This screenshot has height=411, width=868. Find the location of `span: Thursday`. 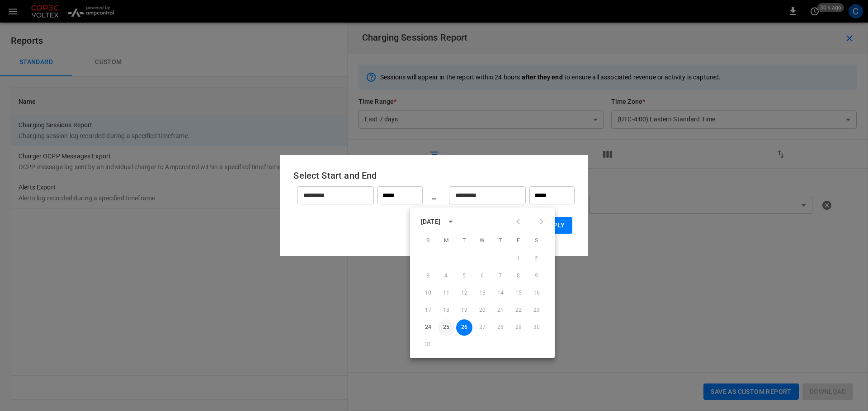

span: Thursday is located at coordinates (501, 241).